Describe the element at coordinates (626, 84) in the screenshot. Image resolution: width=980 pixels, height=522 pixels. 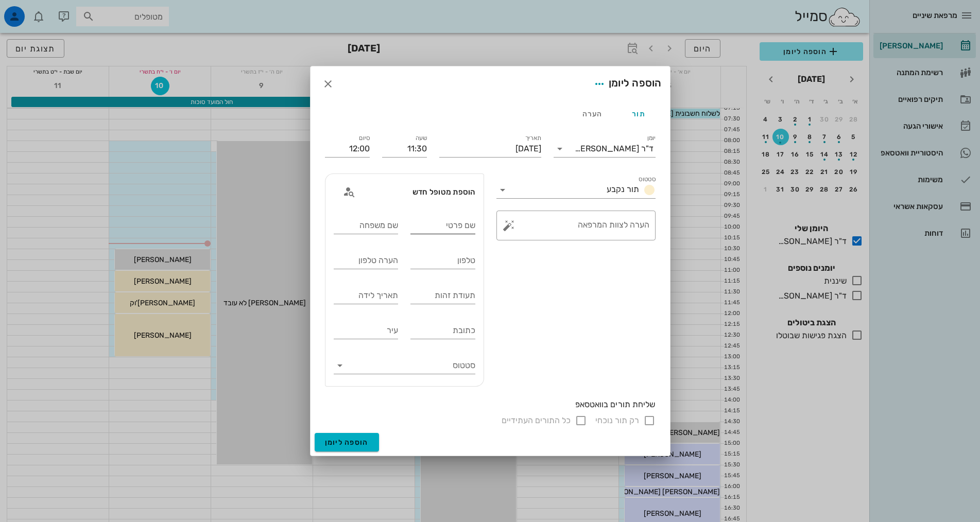
I see `div: הוספה ליומן` at that location.